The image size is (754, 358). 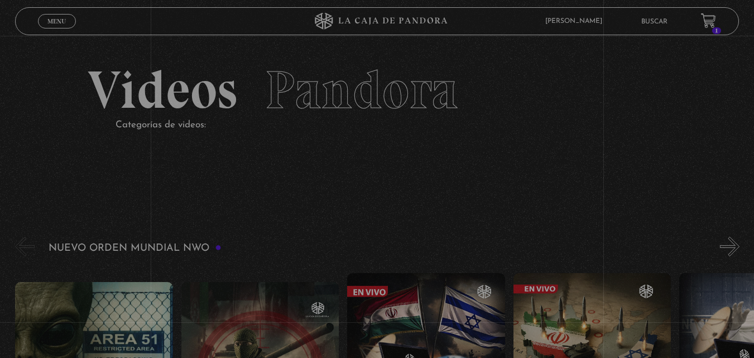 I want to click on p: Categorías de videos:, so click(x=391, y=125).